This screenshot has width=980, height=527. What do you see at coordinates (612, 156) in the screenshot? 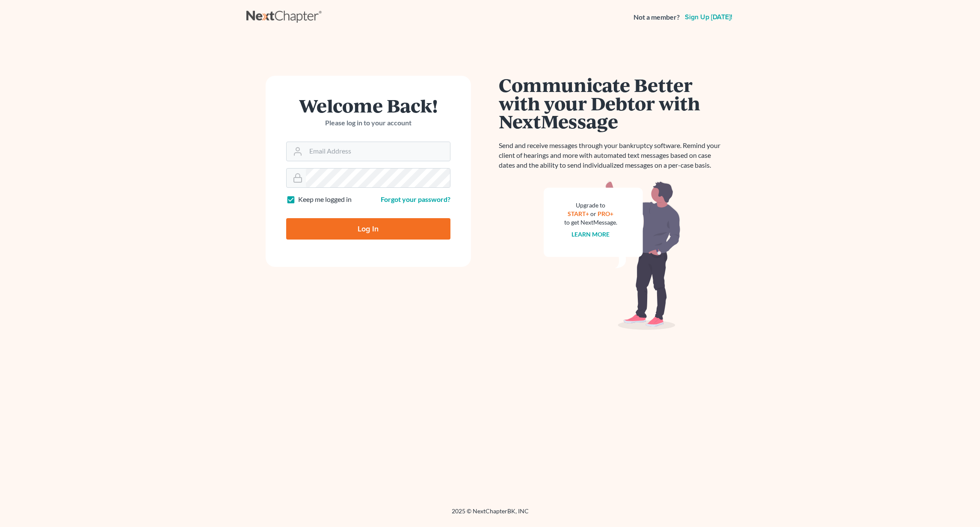
I see `p: Send and receive messages through your bankruptcy software. Remind your client of hearings and mo...` at bounding box center [612, 156].